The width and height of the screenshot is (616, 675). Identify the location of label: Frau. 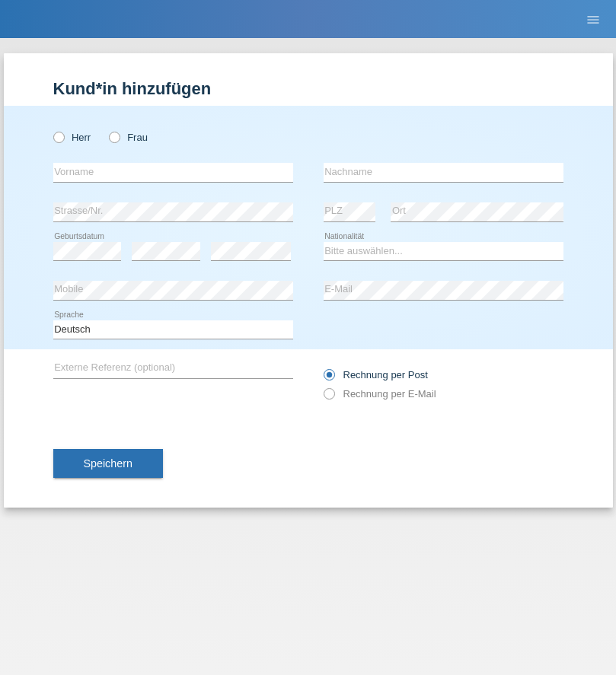
(127, 137).